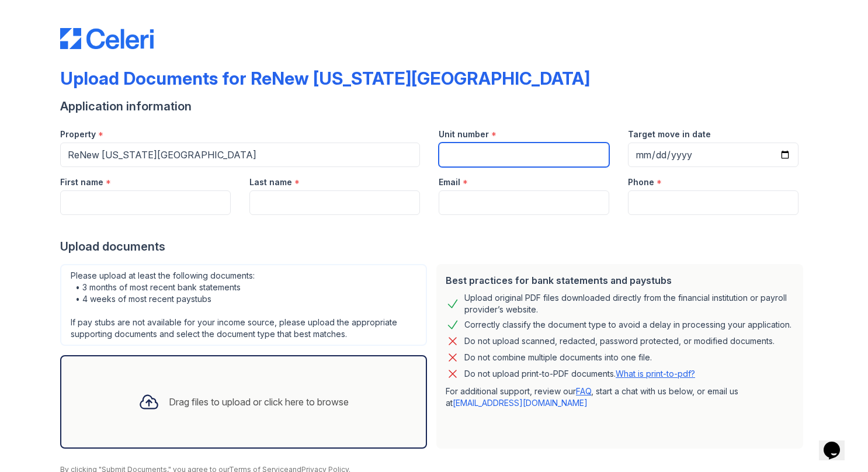 The image size is (868, 472). I want to click on img: CE_Logo_Blue-a8612792a0a2168367f1c8372b55b34899dd931a85d93a1a3d3e32e68fde9ad4.png, so click(107, 39).